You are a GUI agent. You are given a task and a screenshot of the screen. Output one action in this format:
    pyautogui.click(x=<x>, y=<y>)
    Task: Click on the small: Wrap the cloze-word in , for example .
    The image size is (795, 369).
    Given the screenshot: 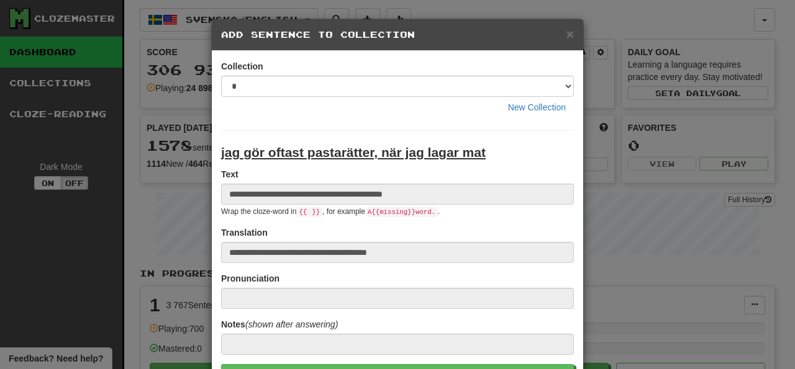 What is the action you would take?
    pyautogui.click(x=330, y=212)
    